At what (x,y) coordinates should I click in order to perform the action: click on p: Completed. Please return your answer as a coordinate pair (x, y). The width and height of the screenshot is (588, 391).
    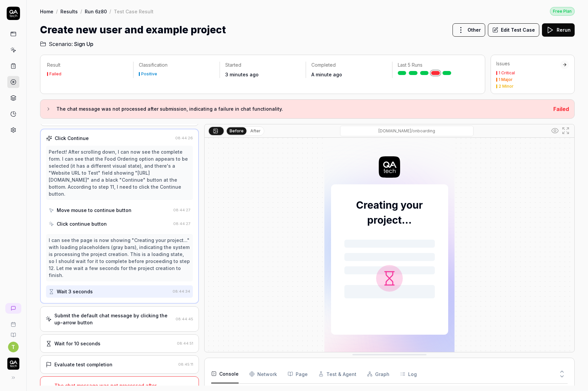
    Looking at the image, I should click on (349, 65).